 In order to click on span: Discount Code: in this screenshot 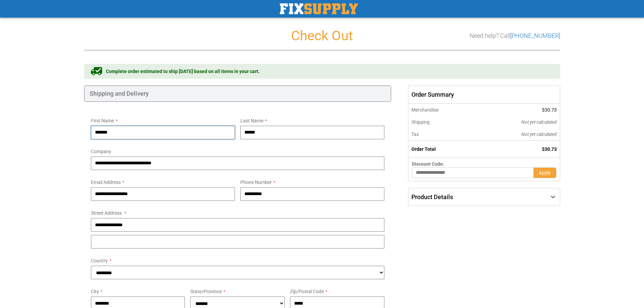, I will do `click(428, 164)`.